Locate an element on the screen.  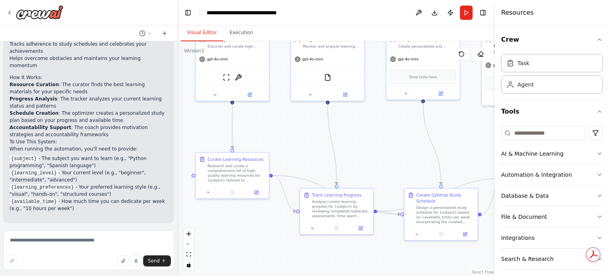
div: AI & Machine Learning is located at coordinates (532, 154).